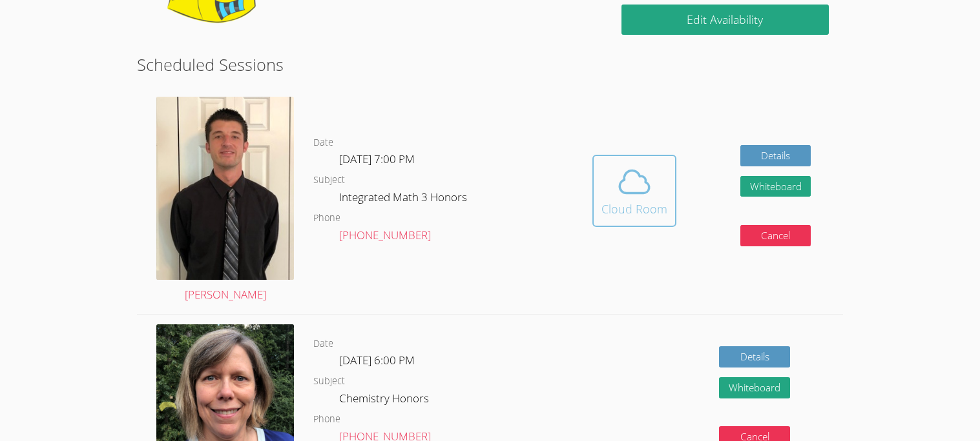 The image size is (980, 441). What do you see at coordinates (225, 189) in the screenshot?
I see `img: IMG_2436.jpg` at bounding box center [225, 189].